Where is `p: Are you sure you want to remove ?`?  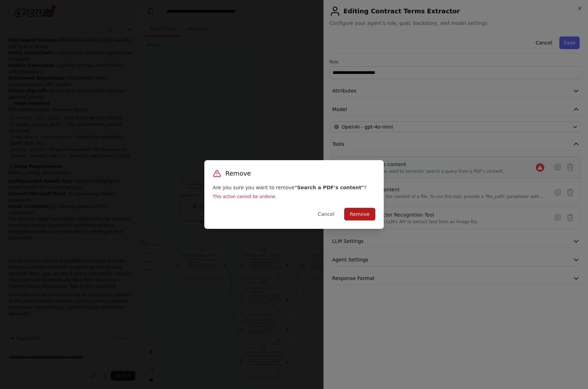
p: Are you sure you want to remove ? is located at coordinates (294, 188).